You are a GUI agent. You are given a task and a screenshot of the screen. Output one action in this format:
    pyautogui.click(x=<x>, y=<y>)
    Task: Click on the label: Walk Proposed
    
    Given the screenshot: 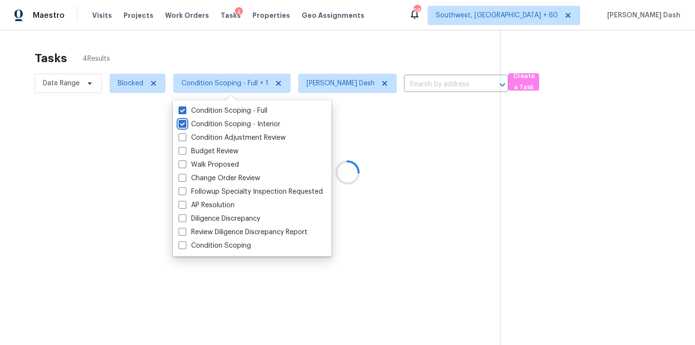 What is the action you would take?
    pyautogui.click(x=208, y=165)
    